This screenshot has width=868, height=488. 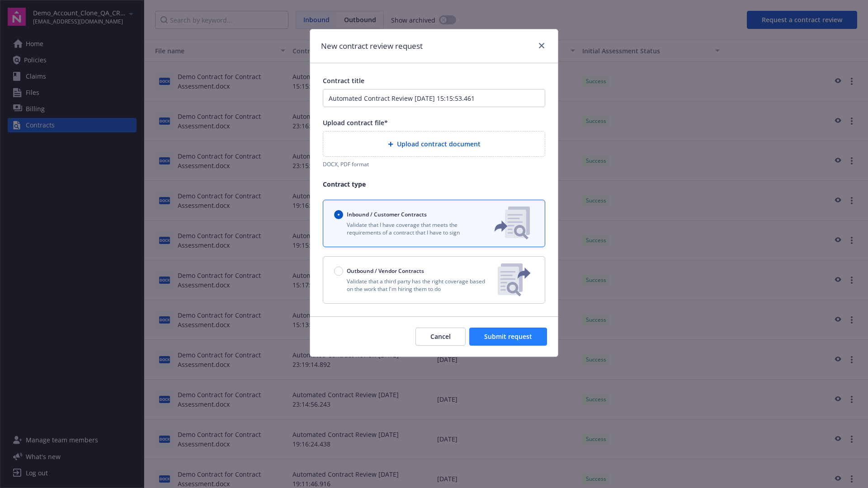 I want to click on div: Upload contract document, so click(x=434, y=143).